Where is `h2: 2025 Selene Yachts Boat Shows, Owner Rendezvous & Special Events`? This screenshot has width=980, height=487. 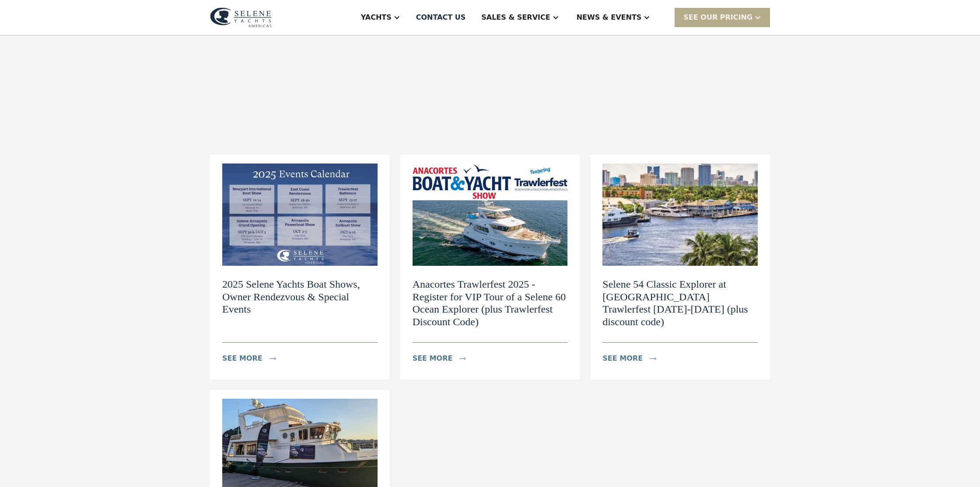 h2: 2025 Selene Yachts Boat Shows, Owner Rendezvous & Special Events is located at coordinates (300, 297).